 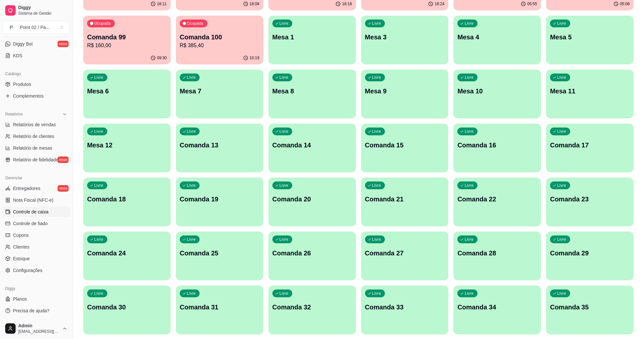 I want to click on span: Diggy Bot, so click(x=23, y=44).